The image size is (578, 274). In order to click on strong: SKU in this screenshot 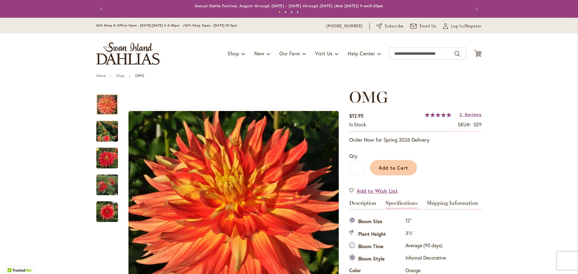, I will do `click(464, 124)`.